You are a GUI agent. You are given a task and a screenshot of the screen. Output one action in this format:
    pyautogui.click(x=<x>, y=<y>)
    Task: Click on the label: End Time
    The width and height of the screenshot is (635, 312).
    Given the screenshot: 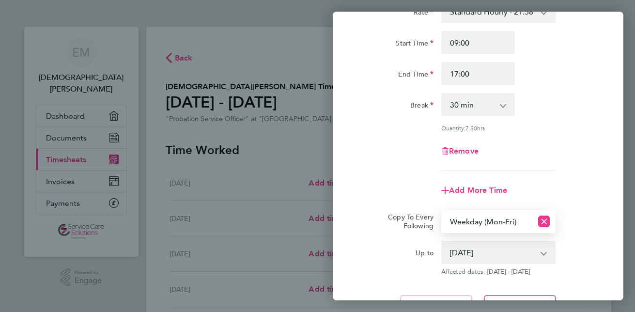 What is the action you would take?
    pyautogui.click(x=415, y=76)
    